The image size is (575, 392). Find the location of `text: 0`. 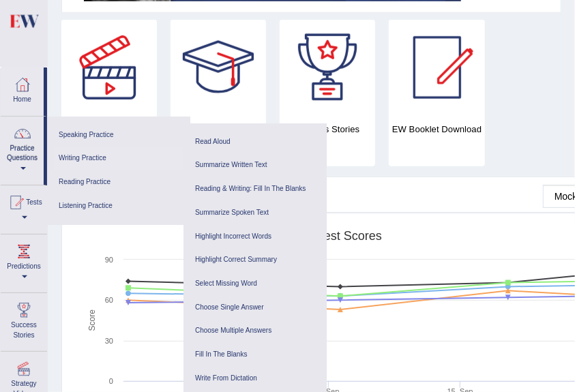

text: 0 is located at coordinates (111, 381).